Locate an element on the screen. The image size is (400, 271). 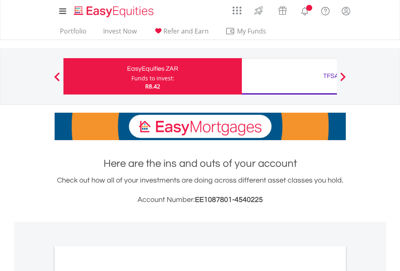
span: Refer and Earn is located at coordinates (186, 31).